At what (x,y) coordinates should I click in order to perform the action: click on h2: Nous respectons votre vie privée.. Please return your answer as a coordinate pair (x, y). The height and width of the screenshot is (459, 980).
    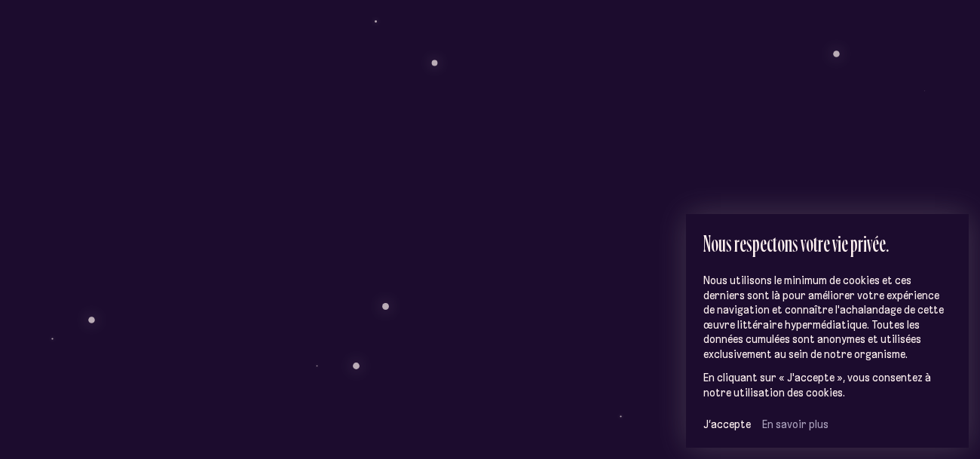
    Looking at the image, I should click on (828, 243).